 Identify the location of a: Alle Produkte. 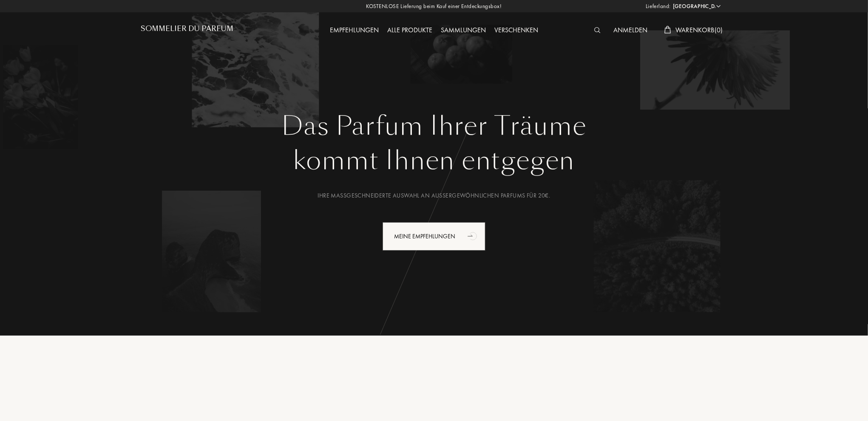
(410, 30).